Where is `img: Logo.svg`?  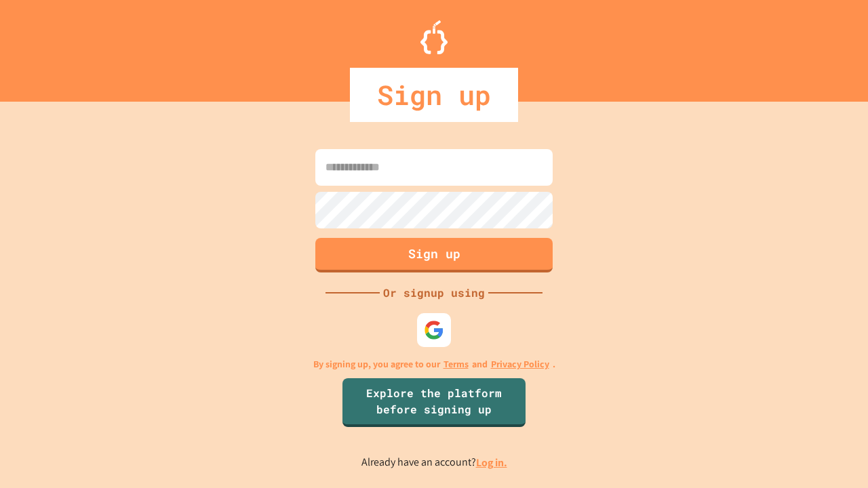 img: Logo.svg is located at coordinates (434, 37).